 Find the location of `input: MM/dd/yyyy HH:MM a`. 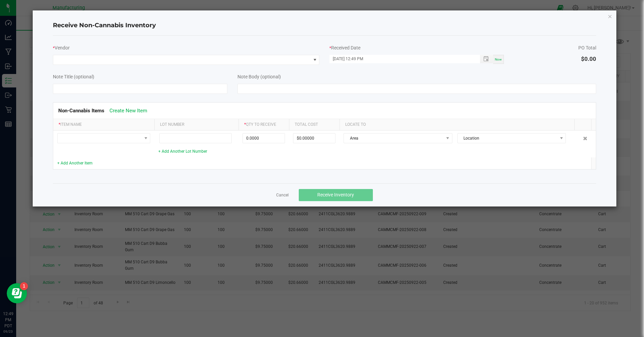

input: MM/dd/yyyy HH:MM a is located at coordinates (400, 59).